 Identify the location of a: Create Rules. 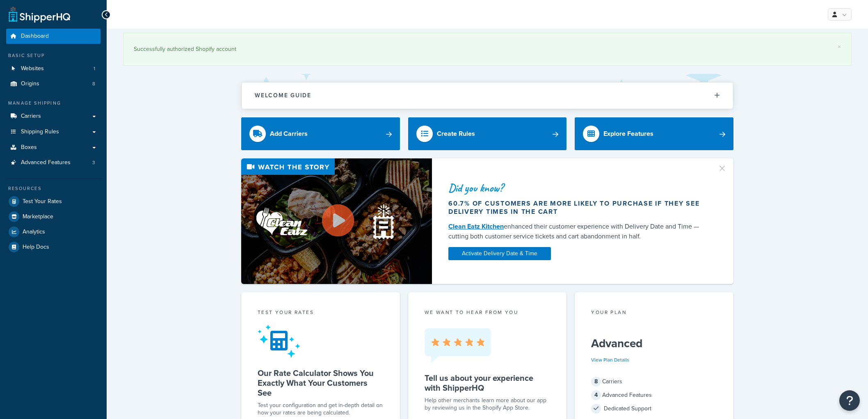
(487, 134).